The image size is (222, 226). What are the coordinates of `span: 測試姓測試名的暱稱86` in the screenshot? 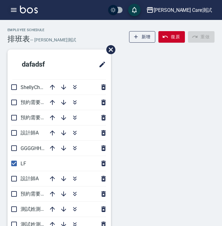 It's located at (46, 209).